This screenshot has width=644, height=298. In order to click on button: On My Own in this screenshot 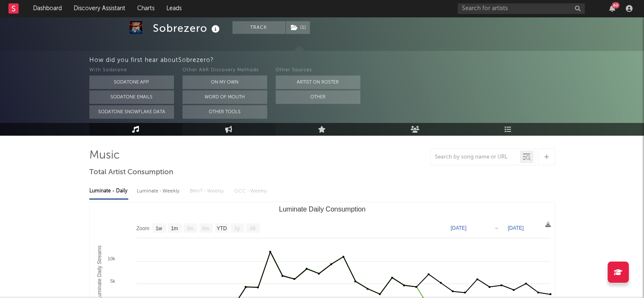, I will do `click(225, 82)`.